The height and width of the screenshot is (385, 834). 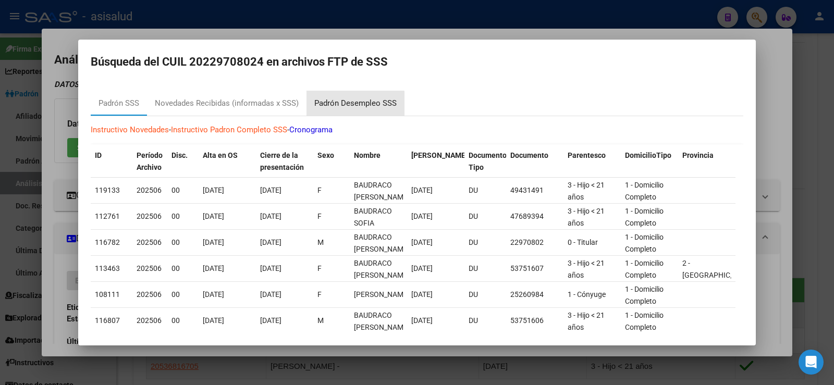 What do you see at coordinates (535, 321) in the screenshot?
I see `div: 53751606` at bounding box center [535, 321].